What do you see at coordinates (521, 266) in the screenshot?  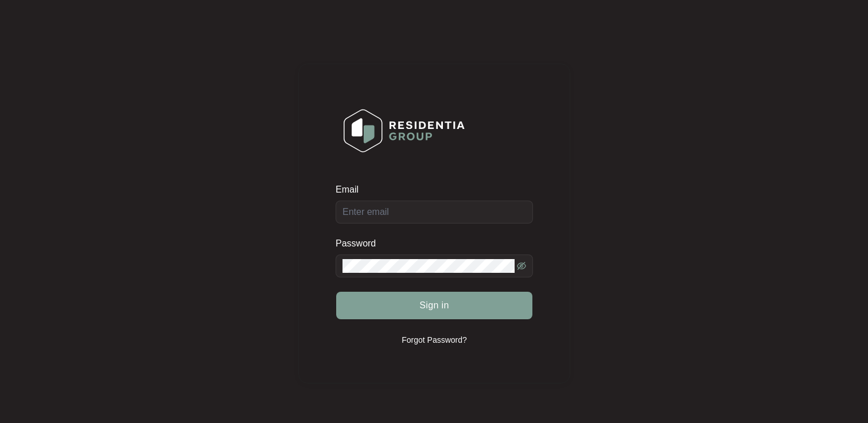 I see `span: eye-invisible` at bounding box center [521, 266].